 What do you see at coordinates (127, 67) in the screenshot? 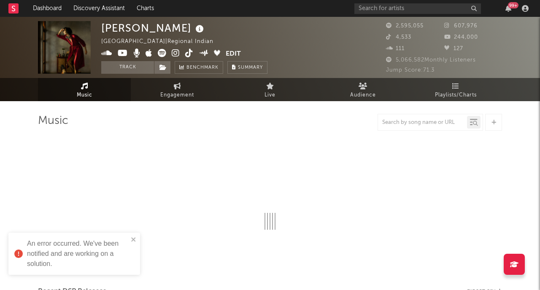
I see `button: Track` at bounding box center [127, 67].